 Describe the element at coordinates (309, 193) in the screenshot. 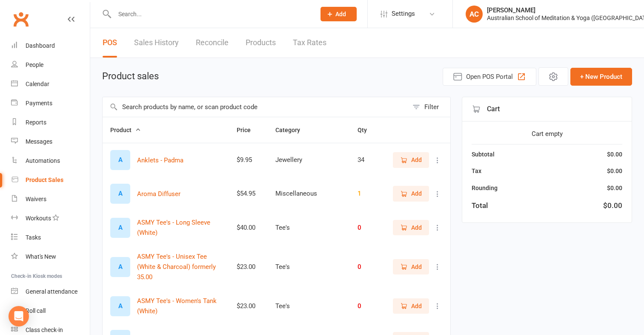

I see `div: Miscellaneous` at that location.